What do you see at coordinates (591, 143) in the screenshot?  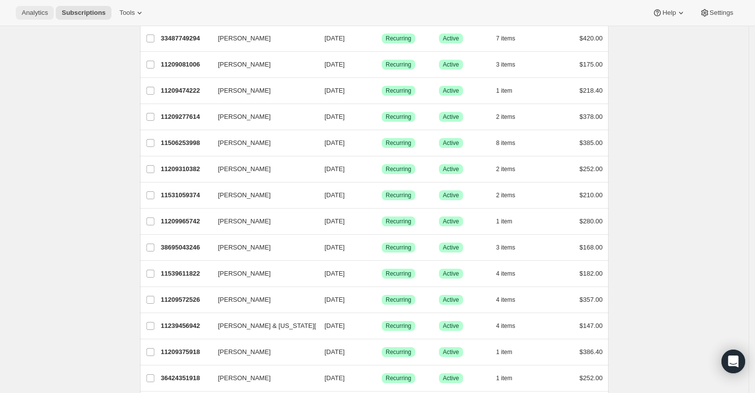 I see `span: $385.00` at bounding box center [591, 143].